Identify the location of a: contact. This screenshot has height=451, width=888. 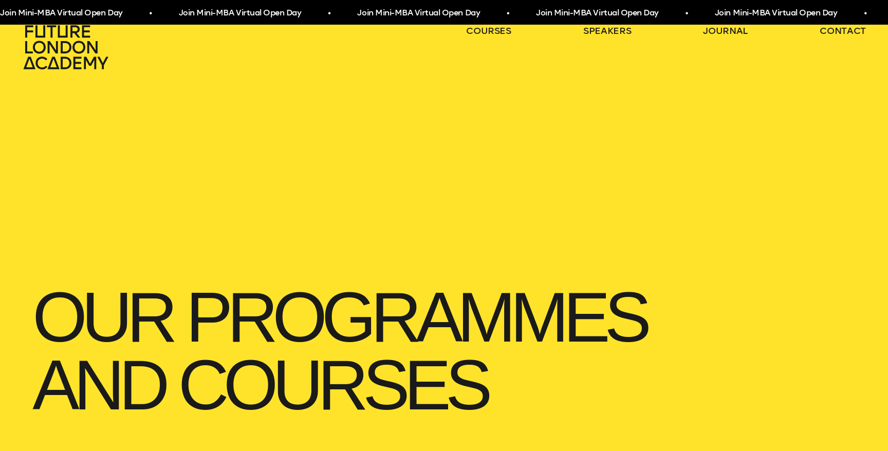
(843, 31).